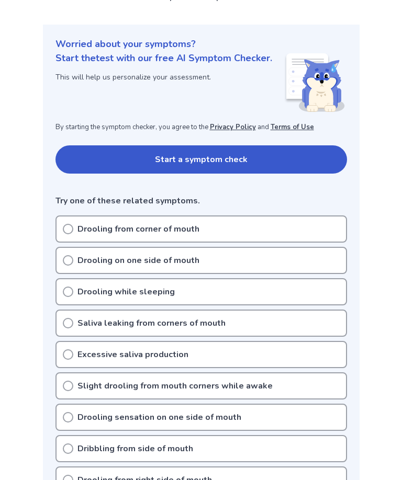  I want to click on p: Slight drooling from mouth corners while awake, so click(175, 386).